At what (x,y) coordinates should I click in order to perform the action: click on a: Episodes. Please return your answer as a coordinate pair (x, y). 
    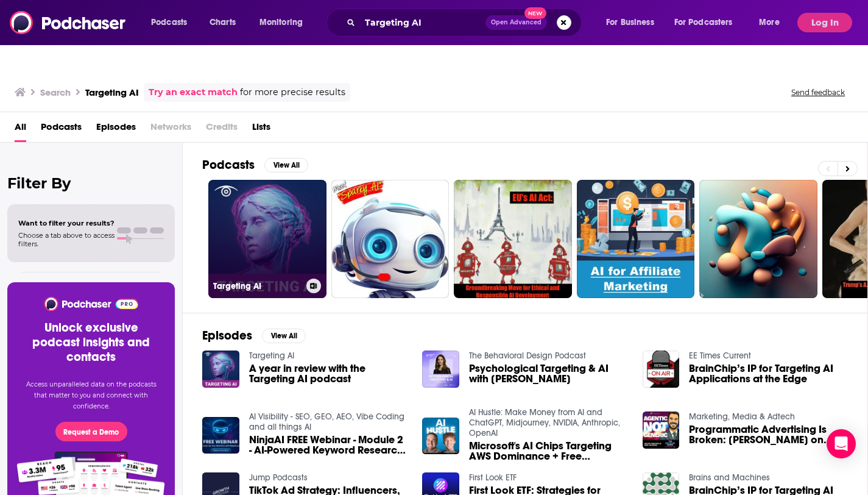
    Looking at the image, I should click on (116, 129).